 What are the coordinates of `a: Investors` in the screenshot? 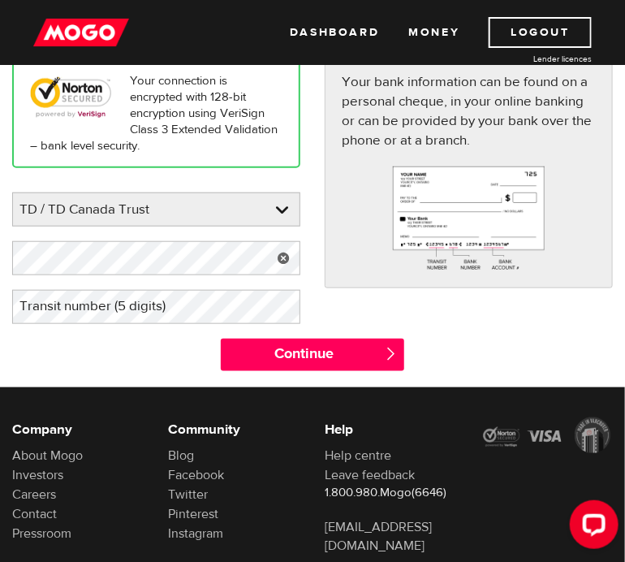 It's located at (37, 475).